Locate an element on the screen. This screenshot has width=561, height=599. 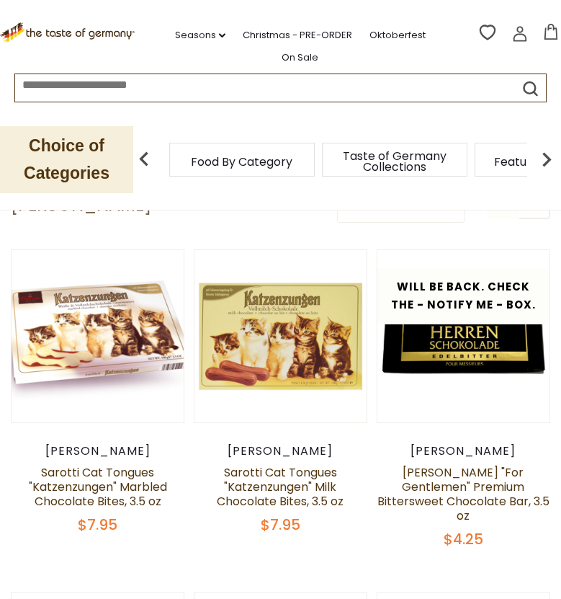
a: Christmas - PRE-ORDER is located at coordinates (297, 35).